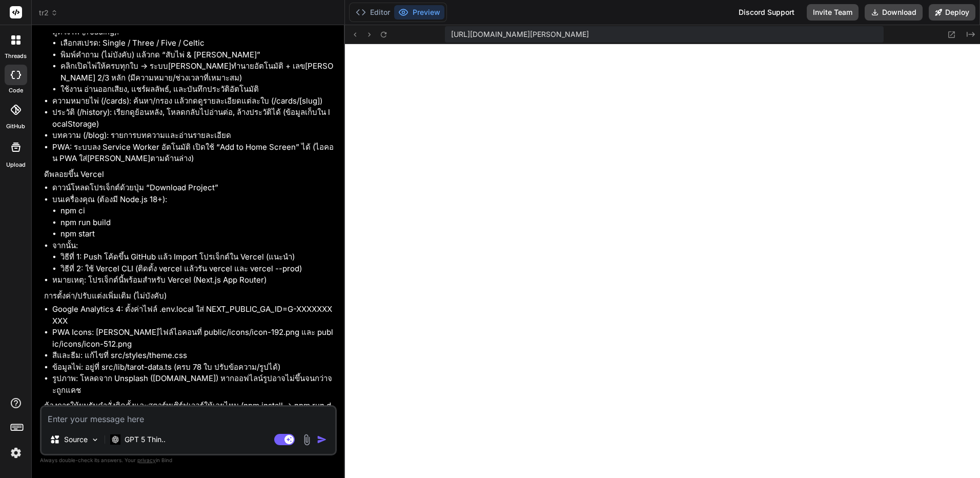 This screenshot has height=478, width=980. I want to click on span: tr2, so click(49, 13).